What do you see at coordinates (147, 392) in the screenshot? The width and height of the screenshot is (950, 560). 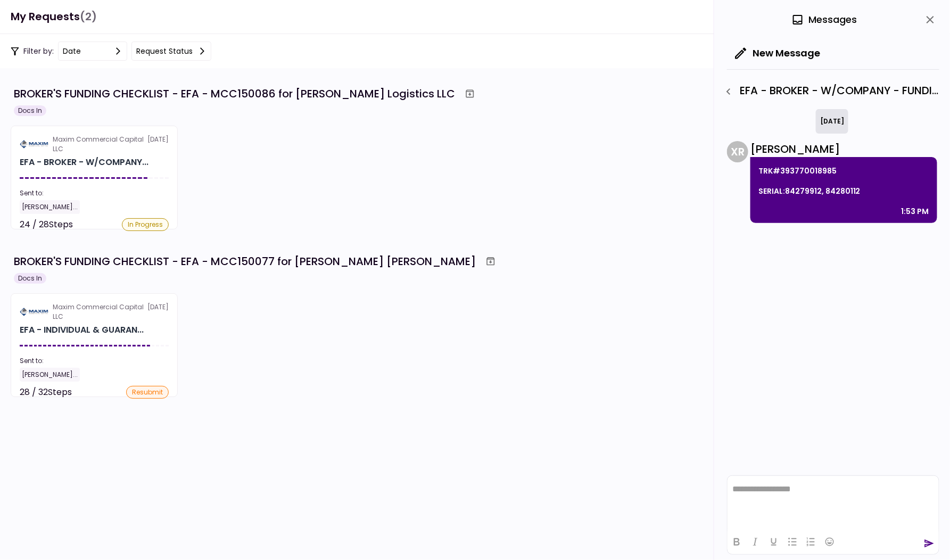 I see `div: resubmit` at bounding box center [147, 392].